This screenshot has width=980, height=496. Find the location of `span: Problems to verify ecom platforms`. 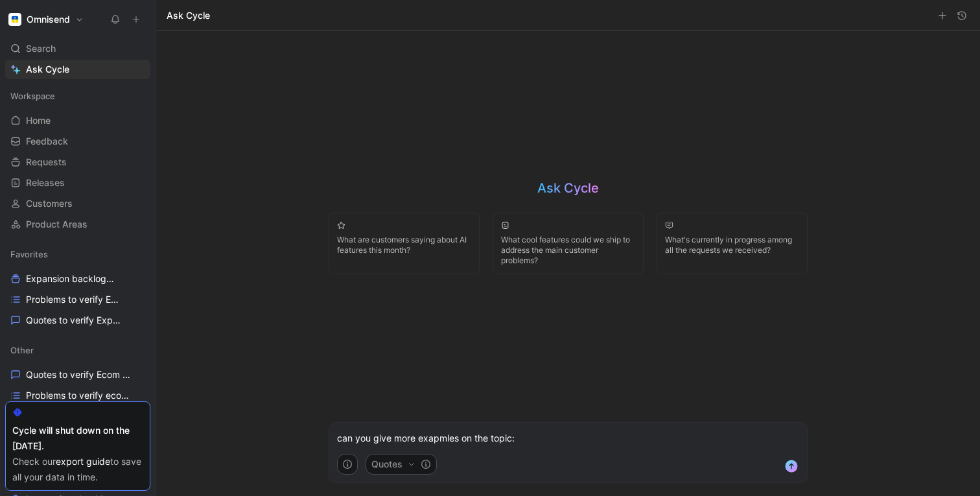

span: Problems to verify ecom platforms is located at coordinates (80, 395).